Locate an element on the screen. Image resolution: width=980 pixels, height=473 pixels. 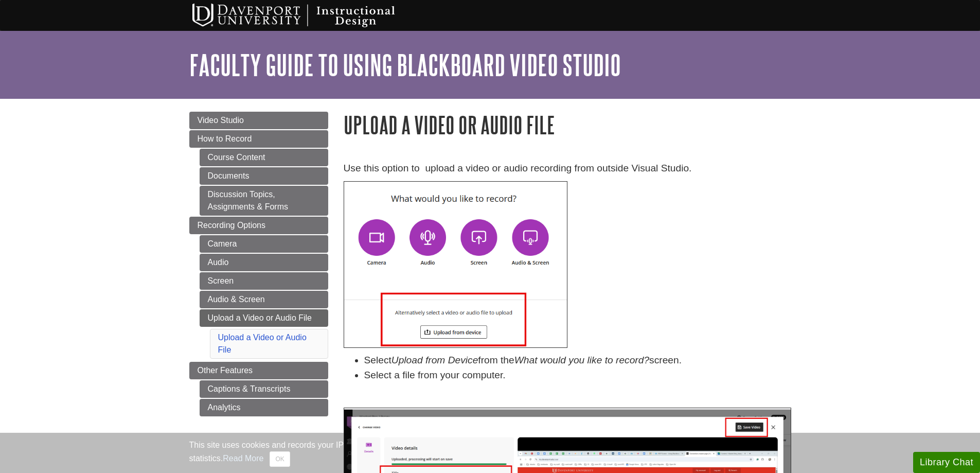
a: How to Record is located at coordinates (259, 139).